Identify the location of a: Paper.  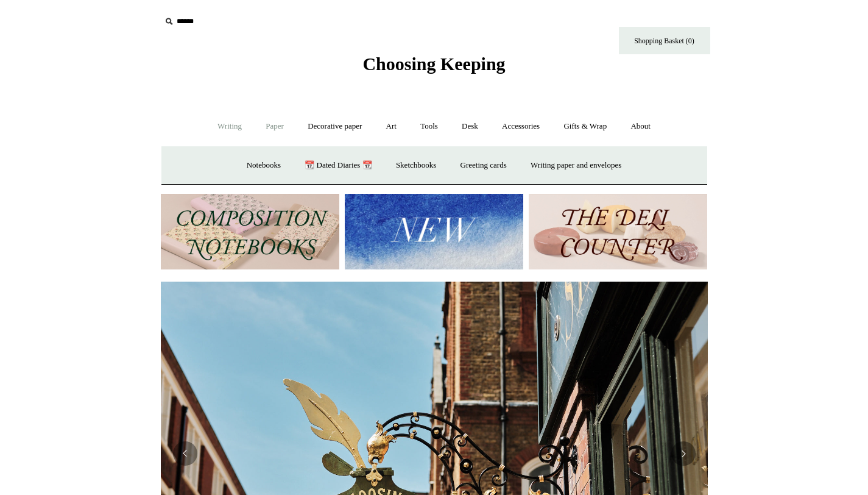
(275, 126).